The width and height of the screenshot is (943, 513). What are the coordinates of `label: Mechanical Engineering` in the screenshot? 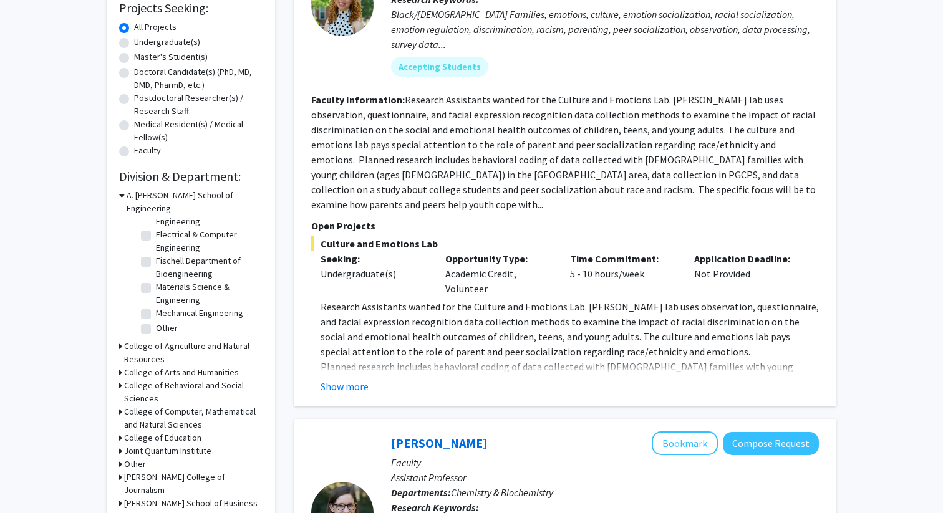 It's located at (200, 313).